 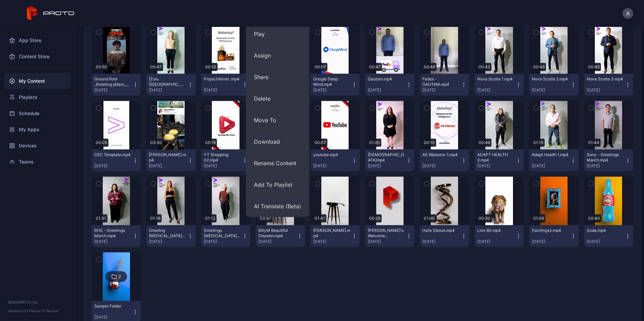 What do you see at coordinates (331, 233) in the screenshot?
I see `div: BillyM Silhouette.mp4` at bounding box center [331, 233].